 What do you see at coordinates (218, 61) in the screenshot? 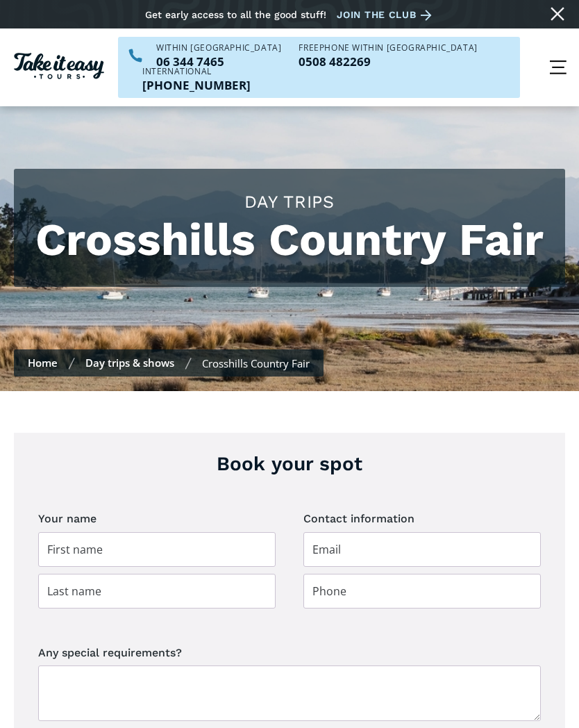
I see `a: Call us within NZ on 063447465` at bounding box center [218, 61].